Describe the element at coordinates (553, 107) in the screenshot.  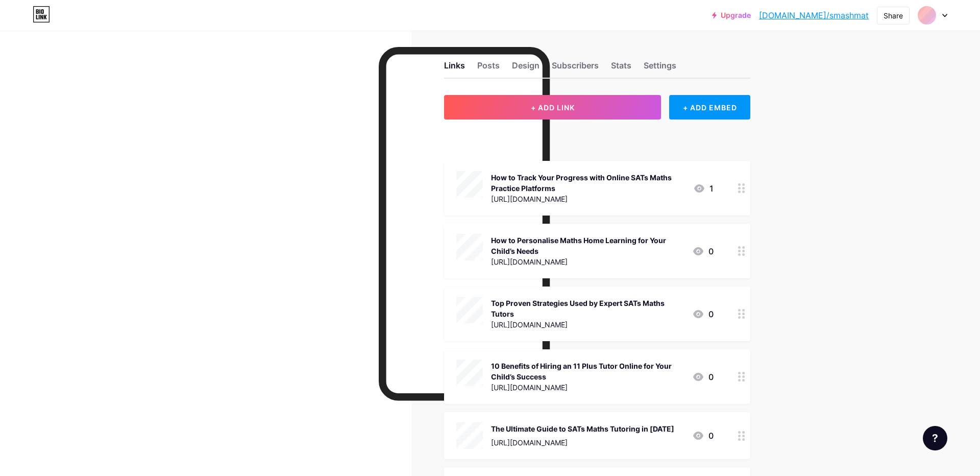
I see `button: + ADD LINK` at that location.